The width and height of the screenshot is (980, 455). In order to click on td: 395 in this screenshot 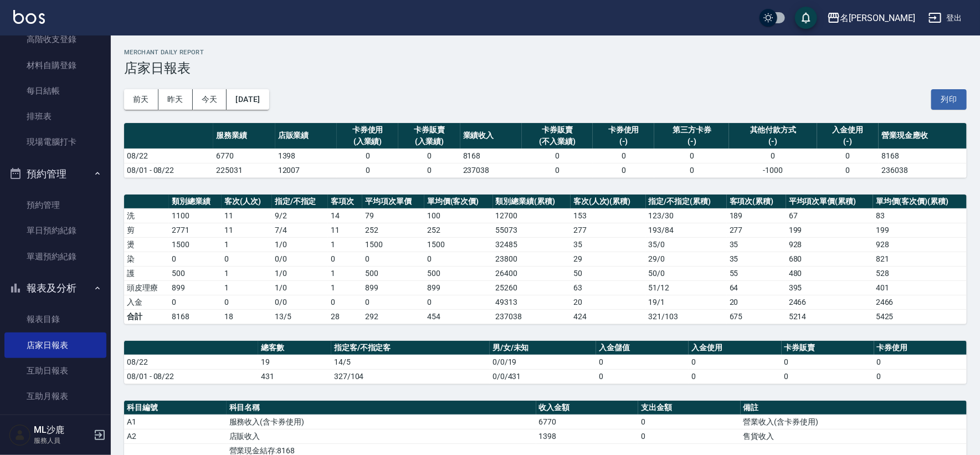, I will do `click(829, 287)`.